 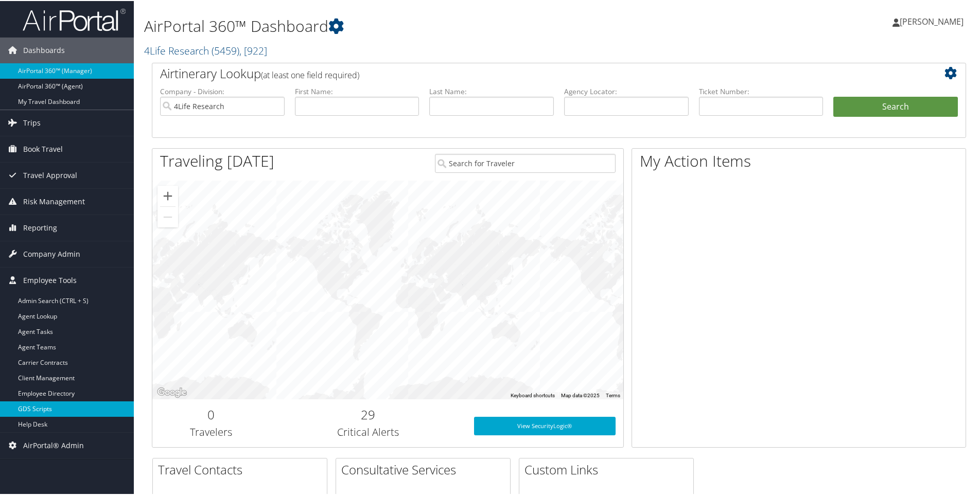 I want to click on span: , [ 922 ], so click(x=253, y=49).